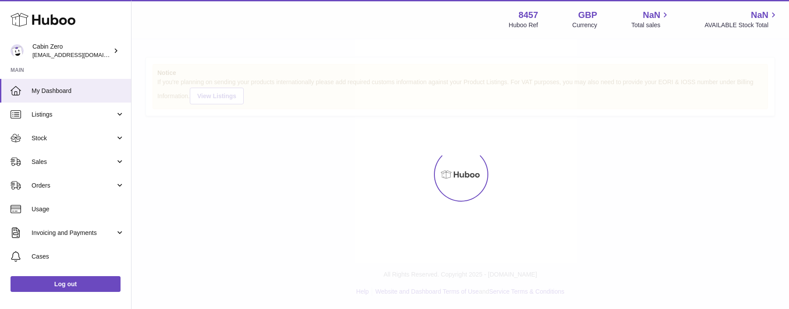 The height and width of the screenshot is (309, 789). Describe the element at coordinates (650, 25) in the screenshot. I see `span: Total sales` at that location.